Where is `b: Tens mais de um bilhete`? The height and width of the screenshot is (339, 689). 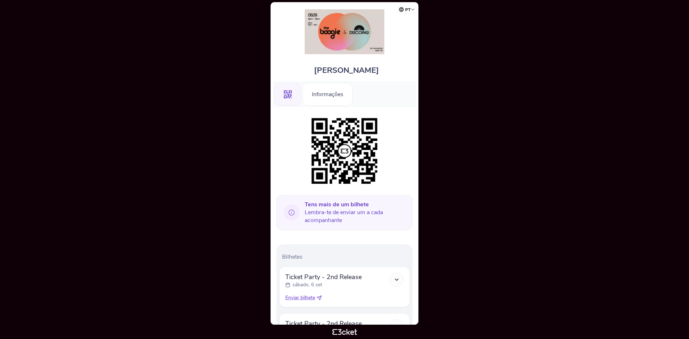 b: Tens mais de um bilhete is located at coordinates (337, 205).